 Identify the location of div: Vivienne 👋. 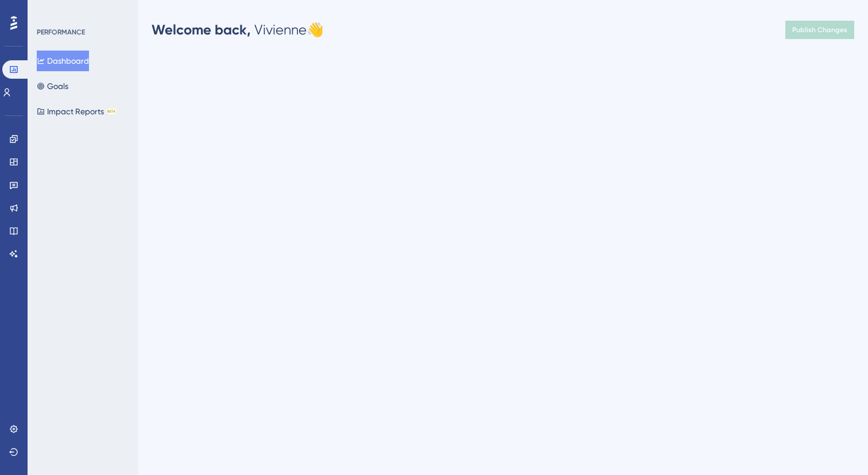
(237, 30).